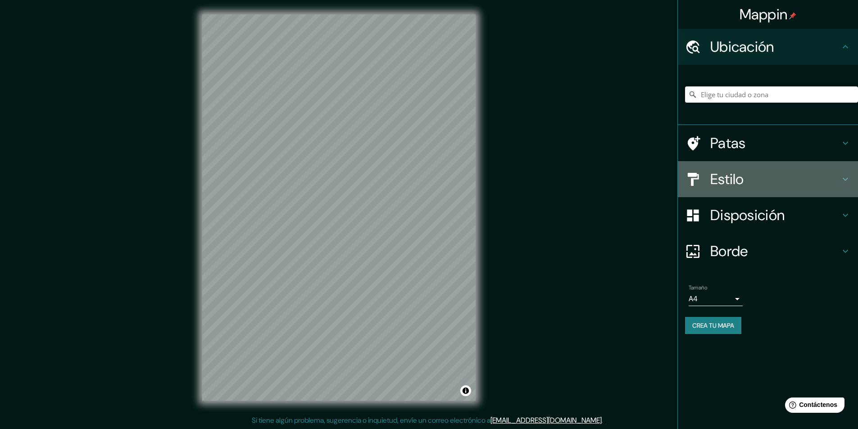 The height and width of the screenshot is (429, 858). What do you see at coordinates (713, 326) in the screenshot?
I see `button: Crea tu mapa` at bounding box center [713, 326].